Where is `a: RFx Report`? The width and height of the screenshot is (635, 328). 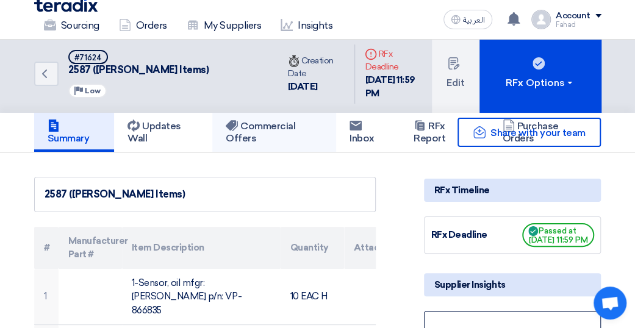 a: RFx Report is located at coordinates (445, 132).